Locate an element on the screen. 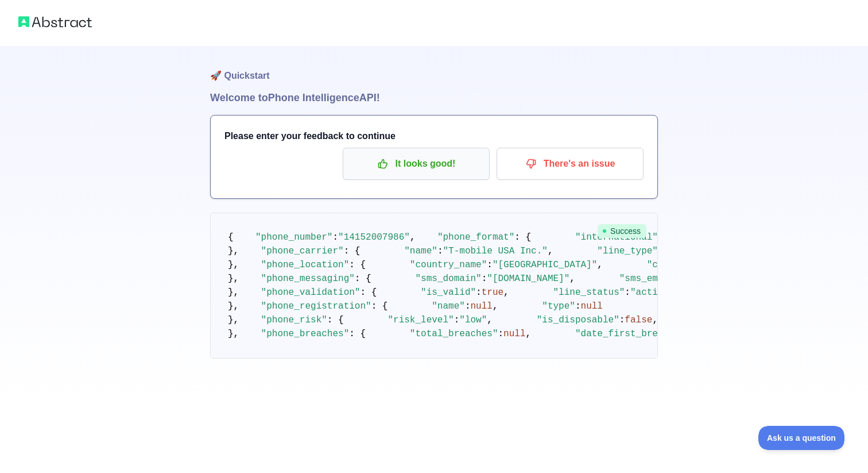 This screenshot has height=473, width=868. span: "phone_breaches" is located at coordinates (305, 334).